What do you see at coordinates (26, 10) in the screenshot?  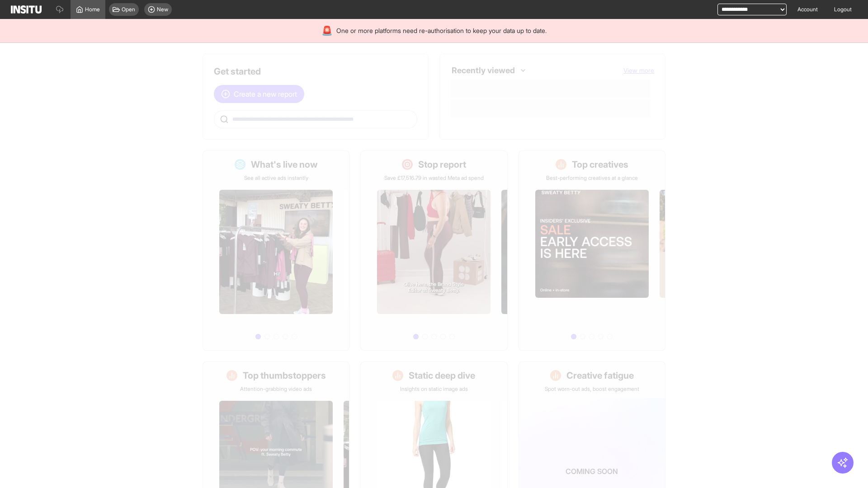 I see `img: Logo` at bounding box center [26, 10].